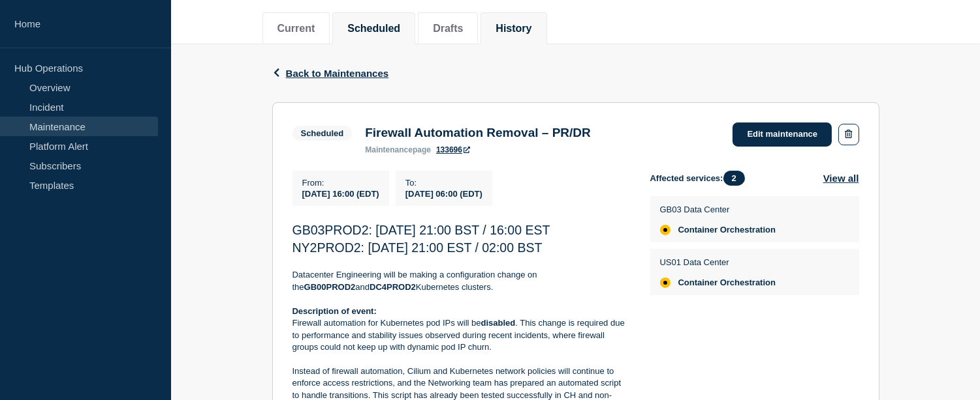 This screenshot has width=980, height=400. I want to click on button: Scheduled, so click(373, 29).